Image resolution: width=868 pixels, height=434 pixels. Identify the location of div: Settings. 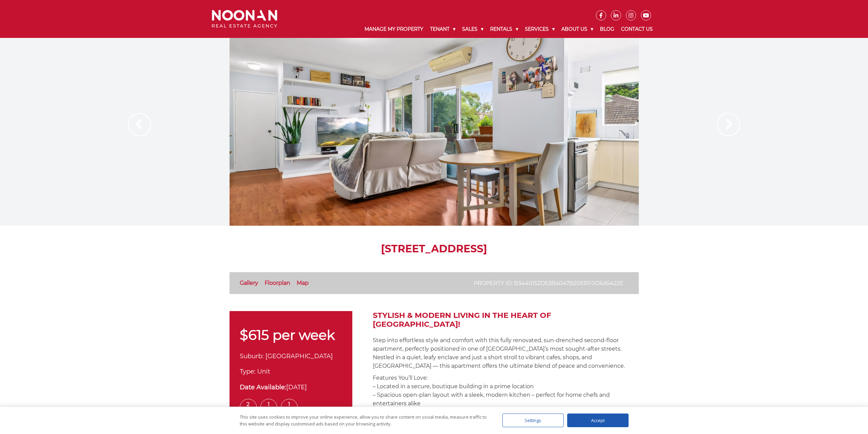
(533, 420).